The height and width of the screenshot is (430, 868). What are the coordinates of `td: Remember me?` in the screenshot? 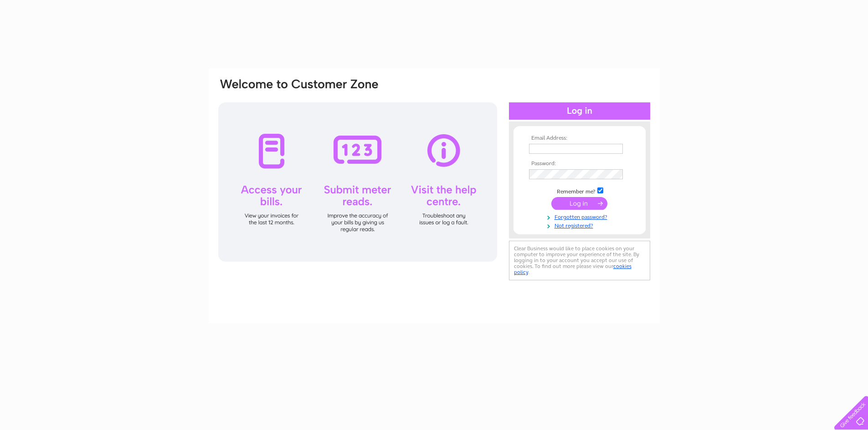 It's located at (580, 191).